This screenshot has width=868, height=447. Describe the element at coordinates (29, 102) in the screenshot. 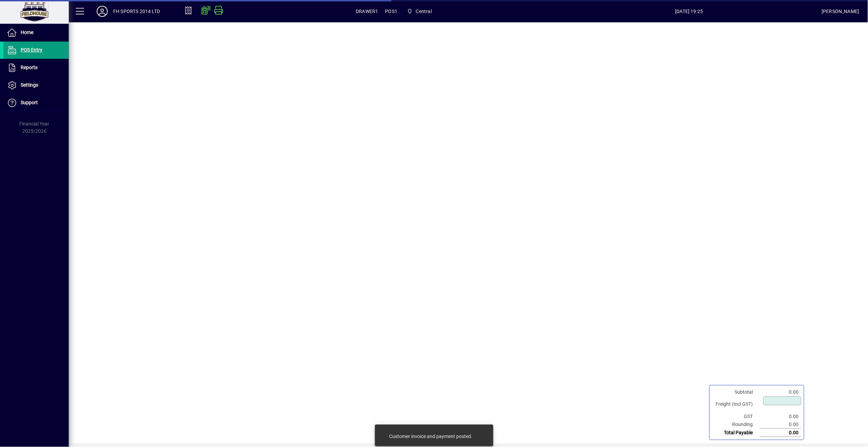

I see `span: Support` at that location.